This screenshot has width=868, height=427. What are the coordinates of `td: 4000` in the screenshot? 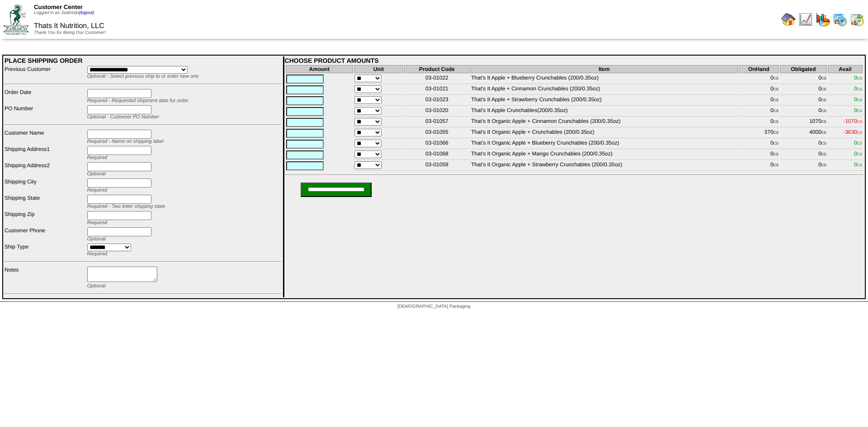 It's located at (803, 133).